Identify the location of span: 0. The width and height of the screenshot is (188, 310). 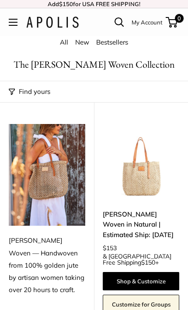
(179, 18).